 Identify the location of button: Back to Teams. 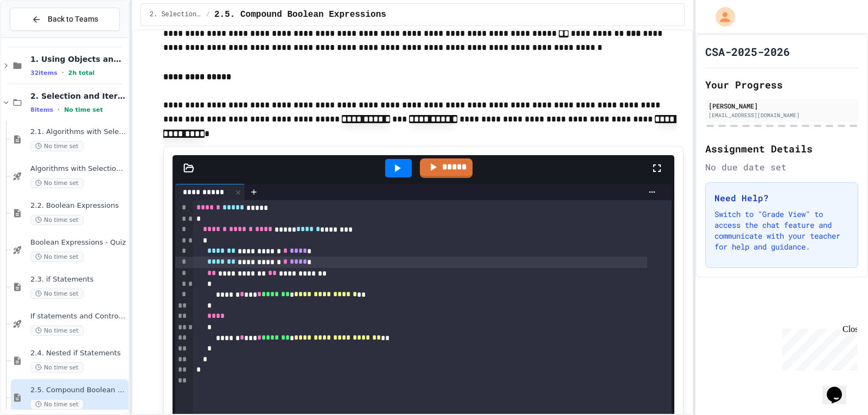
(64, 19).